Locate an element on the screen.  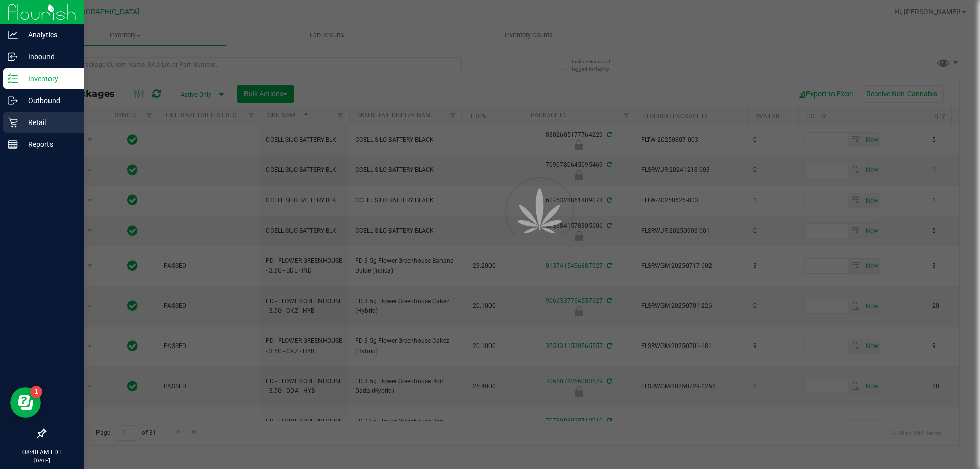
p: Inbound is located at coordinates (48, 57).